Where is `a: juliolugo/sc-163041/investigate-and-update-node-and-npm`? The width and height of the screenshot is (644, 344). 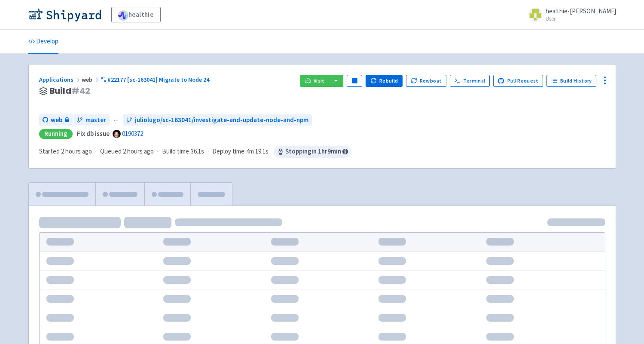
a: juliolugo/sc-163041/investigate-and-update-node-and-npm is located at coordinates (218, 120).